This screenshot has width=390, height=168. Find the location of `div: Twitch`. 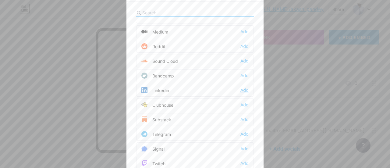

div: Twitch is located at coordinates (153, 163).